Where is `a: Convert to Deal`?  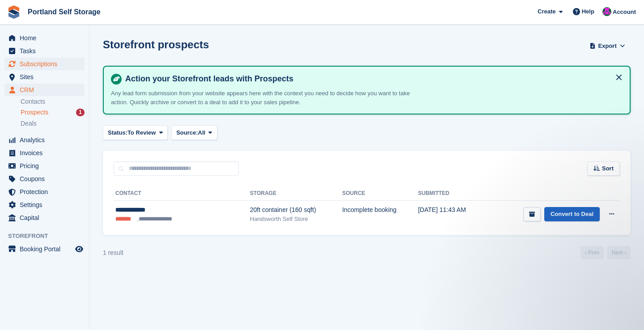 a: Convert to Deal is located at coordinates (572, 215).